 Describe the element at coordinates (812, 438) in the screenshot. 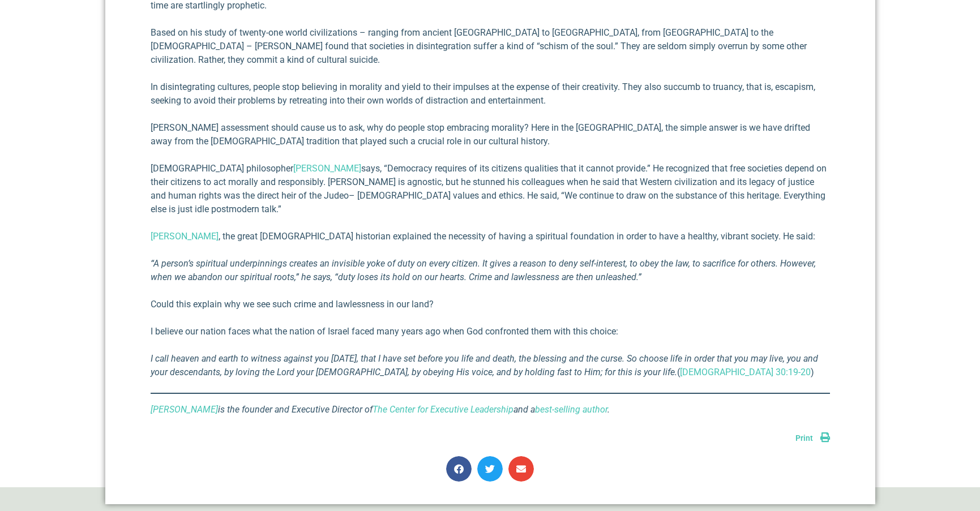

I see `a: Print` at that location.